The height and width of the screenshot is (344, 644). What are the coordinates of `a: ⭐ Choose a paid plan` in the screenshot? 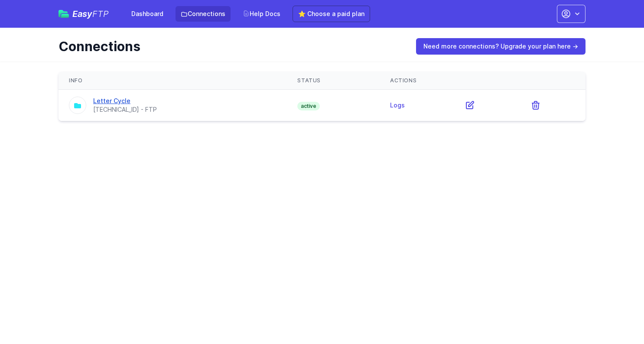 It's located at (331, 14).